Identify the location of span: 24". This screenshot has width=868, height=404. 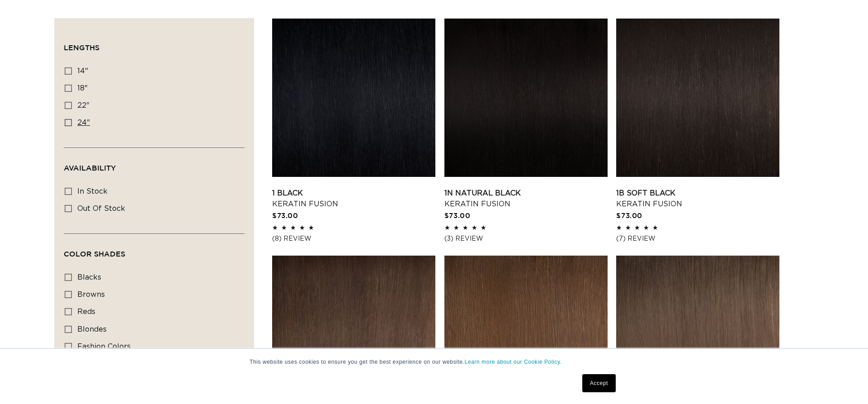
(84, 123).